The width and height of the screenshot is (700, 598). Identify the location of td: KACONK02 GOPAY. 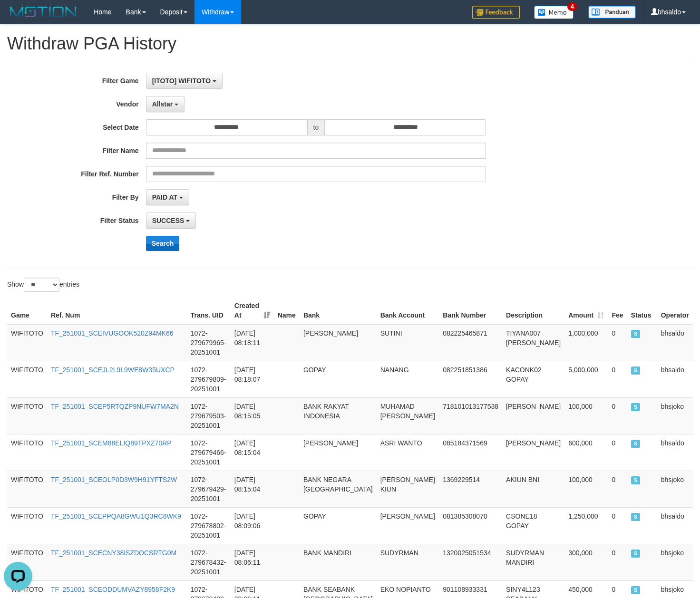
(533, 379).